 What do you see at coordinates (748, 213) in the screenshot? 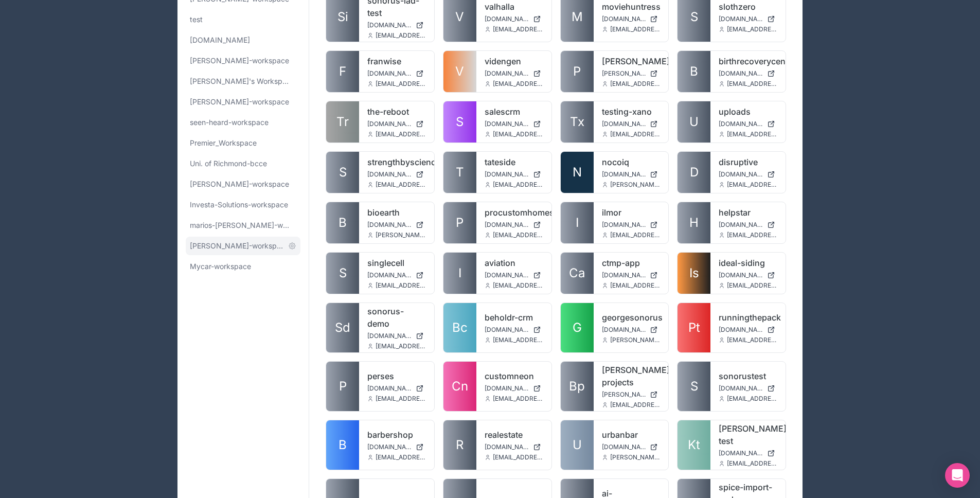
I see `a: helpstar` at bounding box center [748, 213].